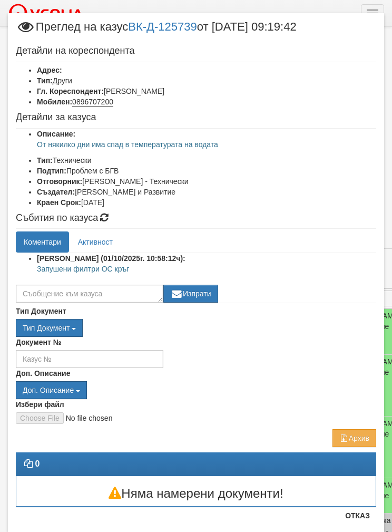 This screenshot has width=392, height=532. Describe the element at coordinates (89, 359) in the screenshot. I see `input: Казус №` at that location.